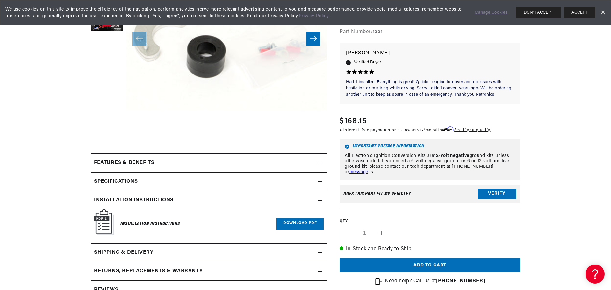 The height and width of the screenshot is (290, 611). What do you see at coordinates (353, 121) in the screenshot?
I see `span: $168.15` at bounding box center [353, 121].